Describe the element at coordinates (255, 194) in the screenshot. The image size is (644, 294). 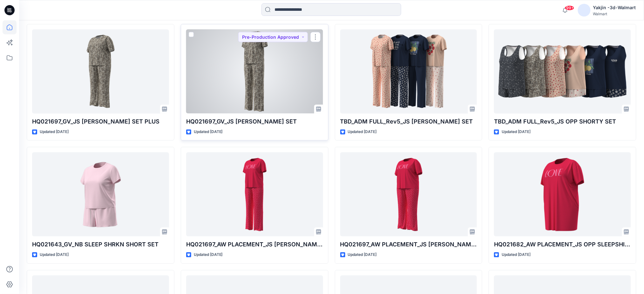
I see `a: HQ021697_AW PLACEMENT_JS OPP PJ SET` at that location.